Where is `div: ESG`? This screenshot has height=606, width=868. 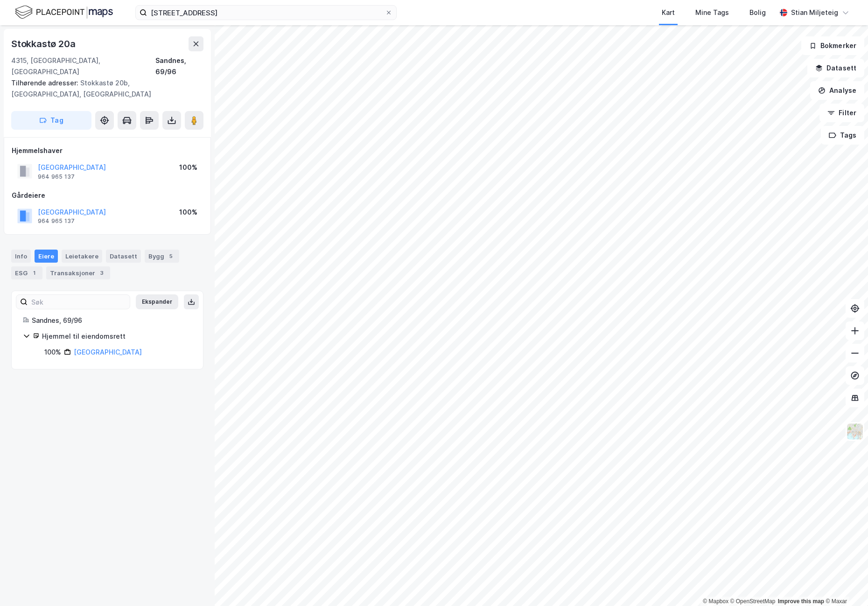
div: ESG is located at coordinates (27, 273).